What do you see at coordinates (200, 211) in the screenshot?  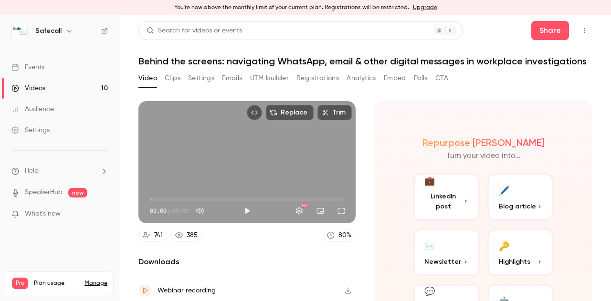 I see `button: Mute` at bounding box center [200, 211].